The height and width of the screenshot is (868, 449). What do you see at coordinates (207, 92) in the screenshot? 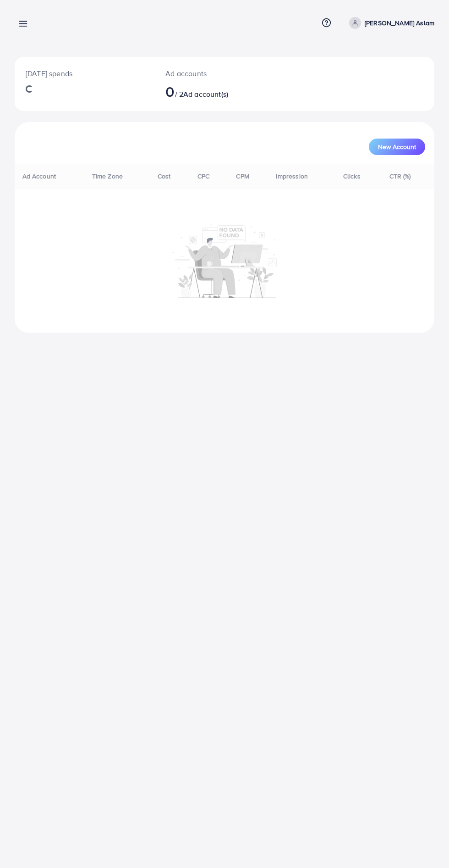
I see `h2: / 2` at bounding box center [207, 92].